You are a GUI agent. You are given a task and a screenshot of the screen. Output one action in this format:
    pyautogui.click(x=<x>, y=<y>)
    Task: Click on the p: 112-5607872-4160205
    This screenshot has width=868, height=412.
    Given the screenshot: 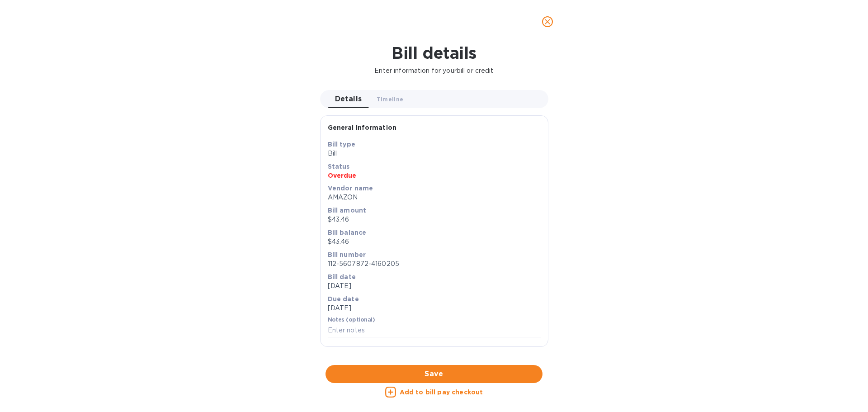 What is the action you would take?
    pyautogui.click(x=434, y=264)
    